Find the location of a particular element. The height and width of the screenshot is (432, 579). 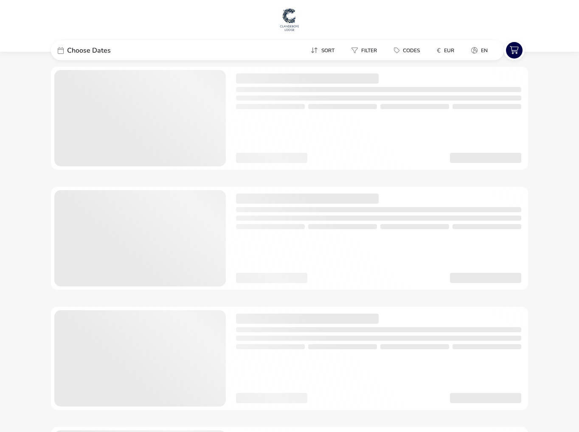

span: EUR is located at coordinates (449, 51).